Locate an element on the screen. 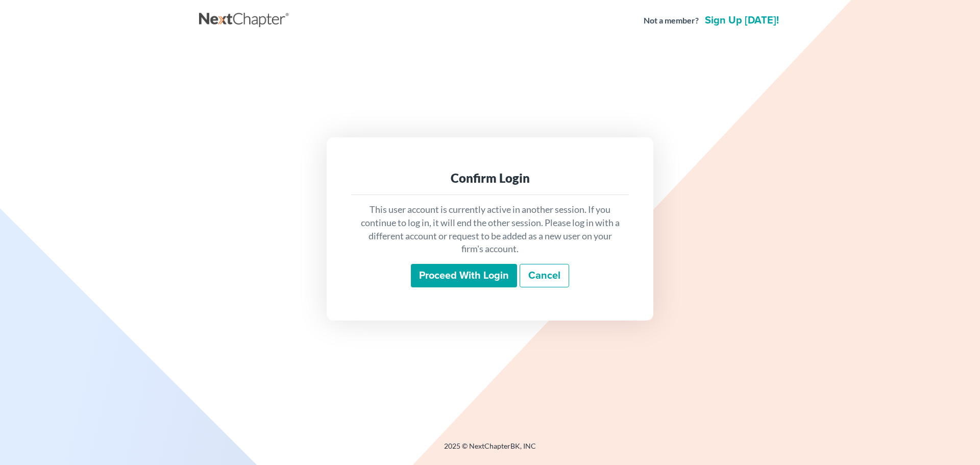  strong: Not a member? is located at coordinates (671, 21).